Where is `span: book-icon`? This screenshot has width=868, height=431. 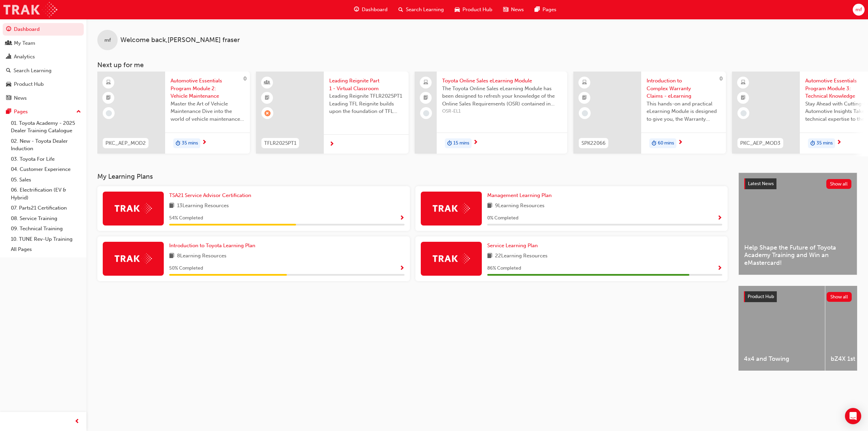 span: book-icon is located at coordinates (489, 206).